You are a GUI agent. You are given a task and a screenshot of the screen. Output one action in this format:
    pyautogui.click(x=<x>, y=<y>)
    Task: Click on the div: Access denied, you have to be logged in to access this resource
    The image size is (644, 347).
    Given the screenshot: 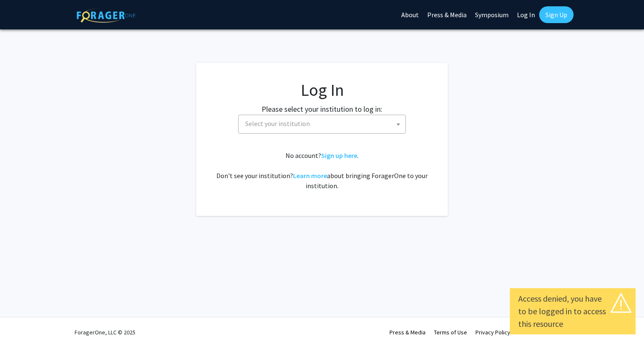 What is the action you would take?
    pyautogui.click(x=573, y=311)
    